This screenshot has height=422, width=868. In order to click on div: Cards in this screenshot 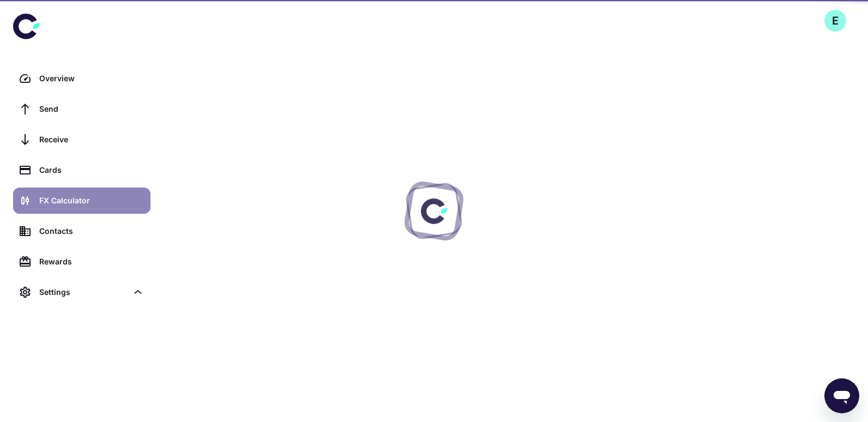, I will do `click(92, 170)`.